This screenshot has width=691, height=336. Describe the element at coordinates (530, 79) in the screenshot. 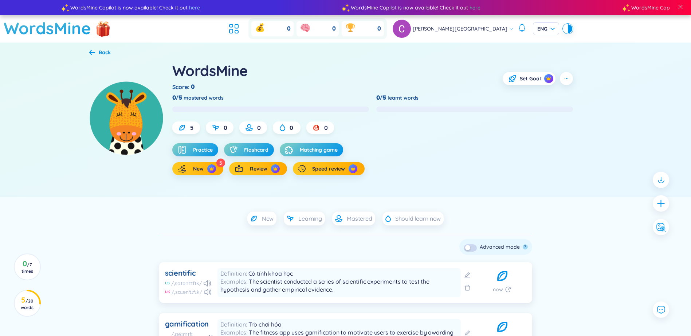

I see `span: Set Goal` at that location.